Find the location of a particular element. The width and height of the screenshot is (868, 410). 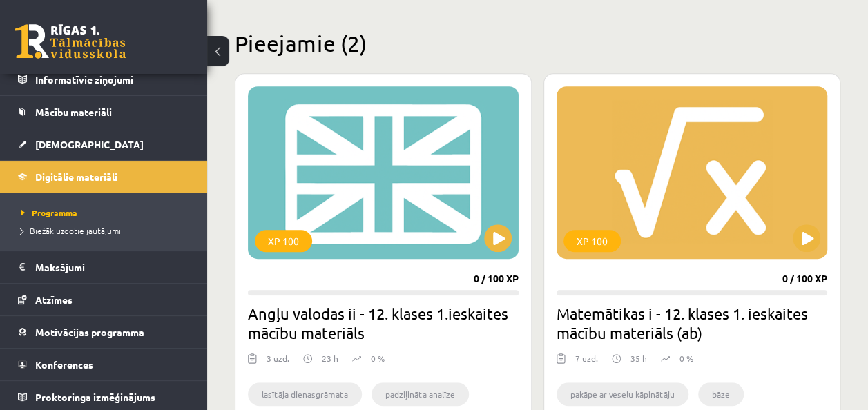

span: Konferences is located at coordinates (64, 365).